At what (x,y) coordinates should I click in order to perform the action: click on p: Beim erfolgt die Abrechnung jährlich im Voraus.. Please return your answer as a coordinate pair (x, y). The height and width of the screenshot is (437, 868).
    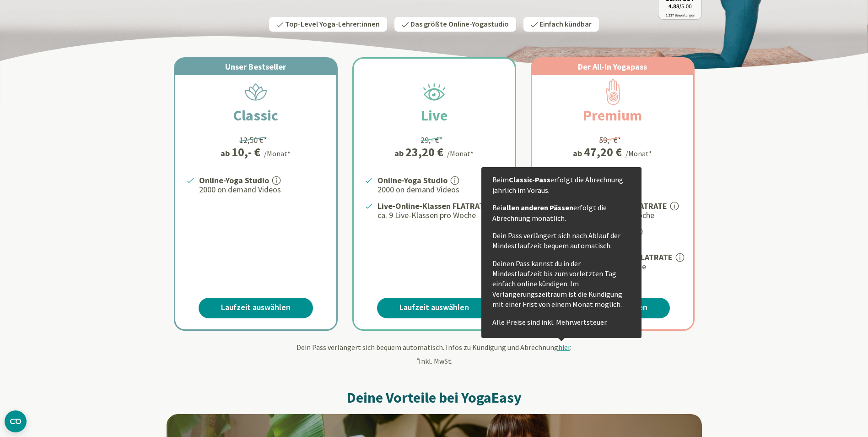
    Looking at the image, I should click on (562, 184).